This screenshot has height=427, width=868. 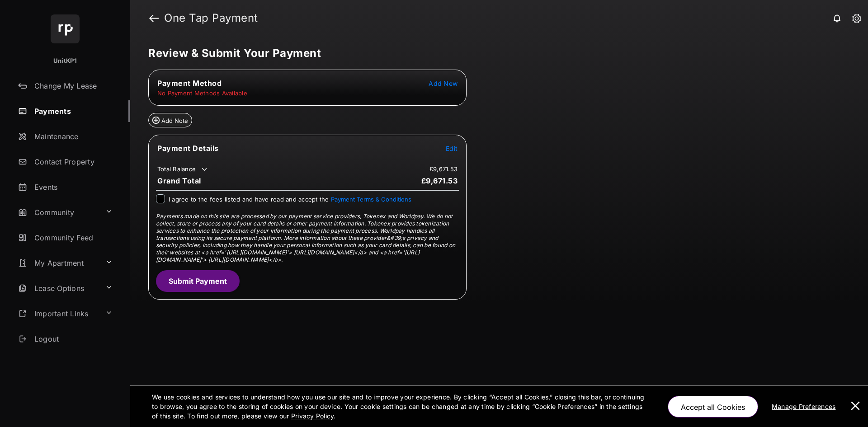 I want to click on span: £9,671.53, so click(x=439, y=181).